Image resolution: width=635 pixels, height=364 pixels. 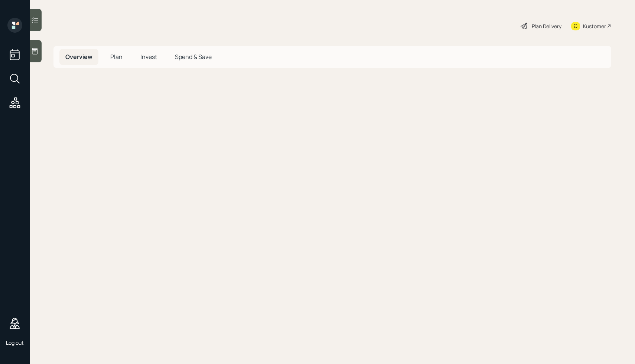 What do you see at coordinates (547, 26) in the screenshot?
I see `div: Plan Delivery` at bounding box center [547, 26].